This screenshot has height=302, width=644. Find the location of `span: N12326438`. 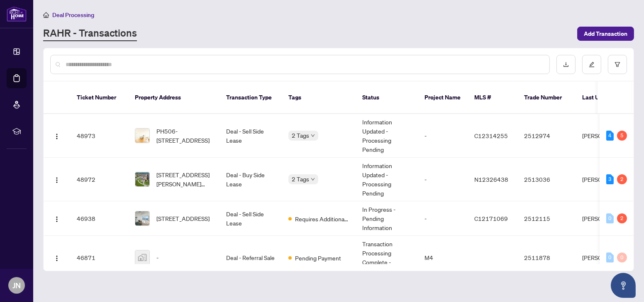

span: N12326438 is located at coordinates (491, 179).